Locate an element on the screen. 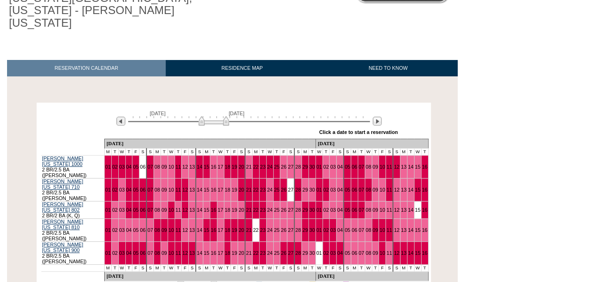  img: Next is located at coordinates (377, 121).